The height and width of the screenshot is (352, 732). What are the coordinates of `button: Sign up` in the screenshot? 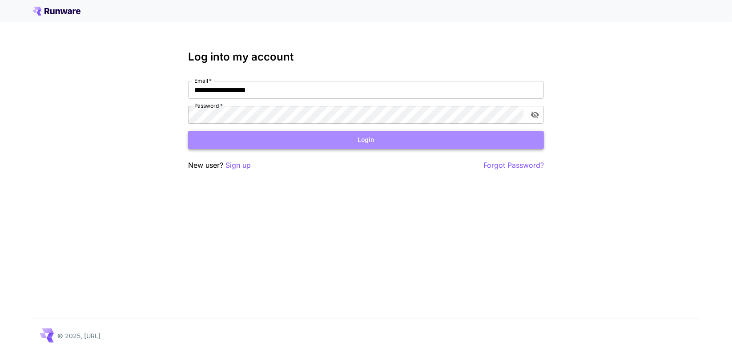 It's located at (238, 165).